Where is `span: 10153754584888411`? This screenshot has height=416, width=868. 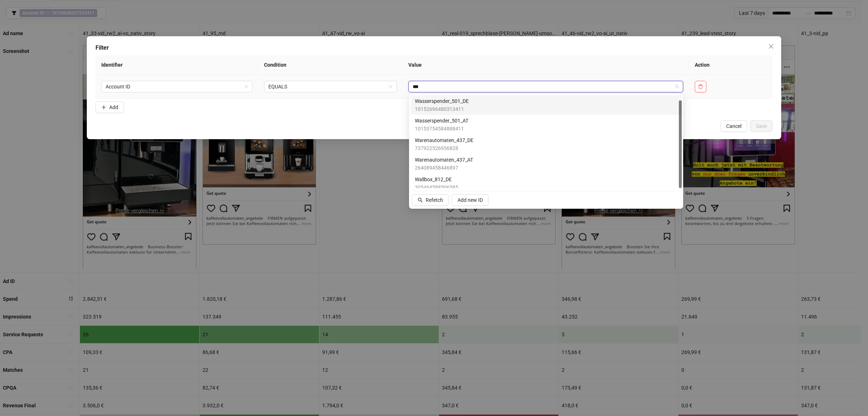 span: 10153754584888411 is located at coordinates (442, 129).